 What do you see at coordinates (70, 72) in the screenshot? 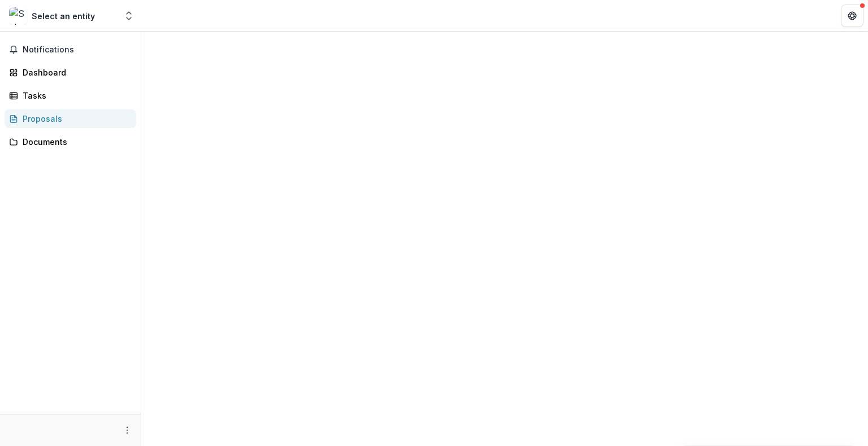
I see `a: Dashboard` at bounding box center [70, 72].